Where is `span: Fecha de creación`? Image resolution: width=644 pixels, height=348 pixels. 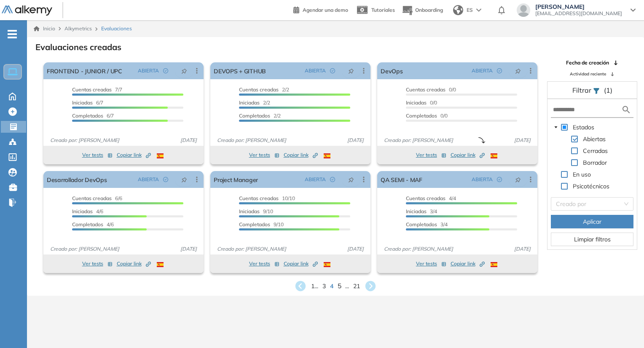
span: Fecha de creación is located at coordinates (588, 63).